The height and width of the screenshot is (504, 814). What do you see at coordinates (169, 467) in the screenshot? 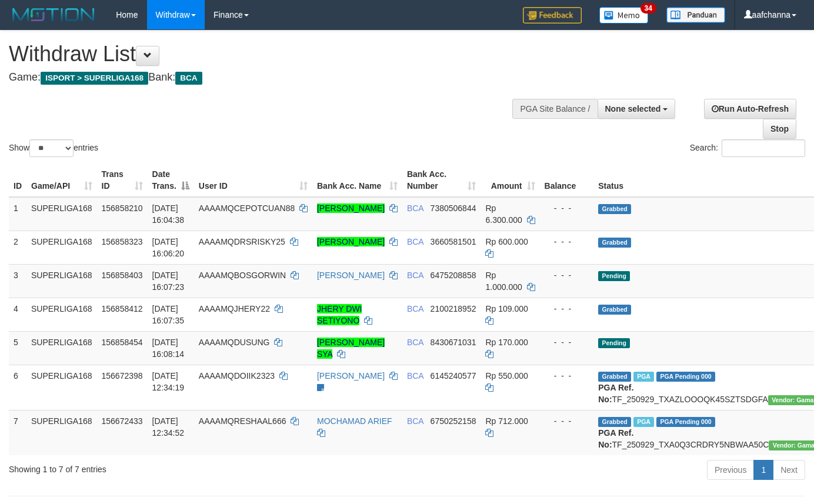
I see `div: Showing 1 to 7 of 7 entries` at bounding box center [169, 467].